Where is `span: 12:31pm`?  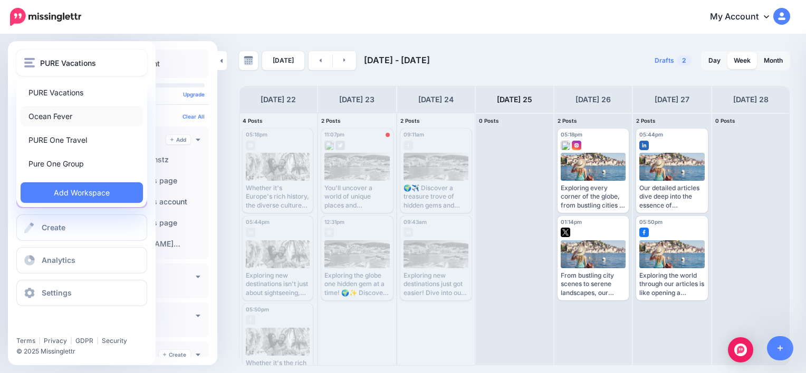 span: 12:31pm is located at coordinates (334, 222).